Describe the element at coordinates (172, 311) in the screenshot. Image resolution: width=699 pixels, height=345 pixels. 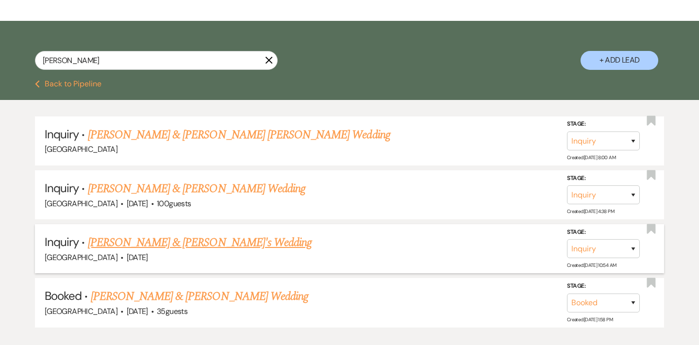
I see `span: 35 guests` at that location.